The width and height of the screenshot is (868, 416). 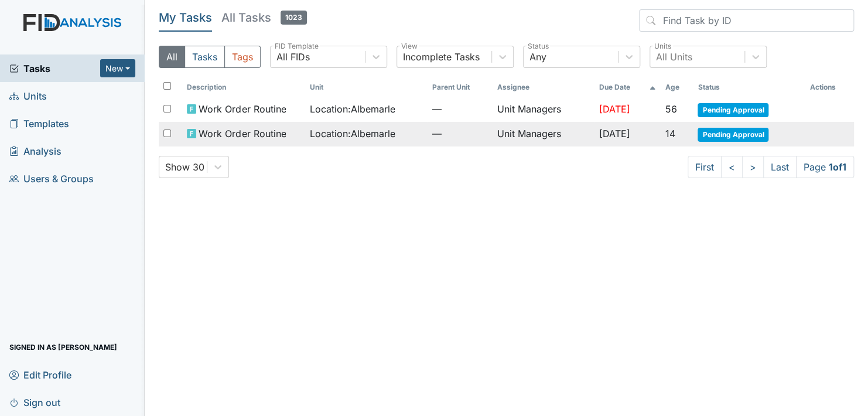 I want to click on button: Tasks, so click(x=205, y=57).